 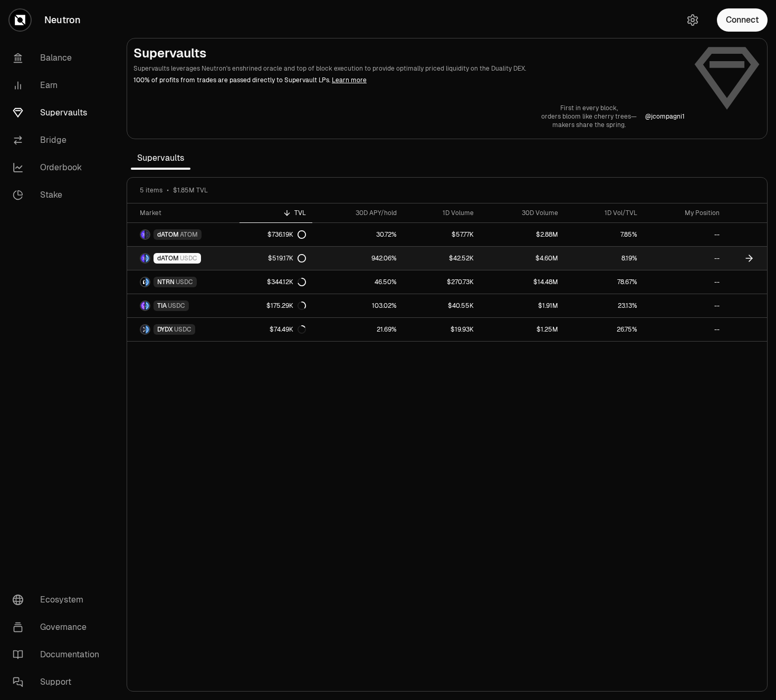 What do you see at coordinates (59, 655) in the screenshot?
I see `a: Documentation` at bounding box center [59, 655].